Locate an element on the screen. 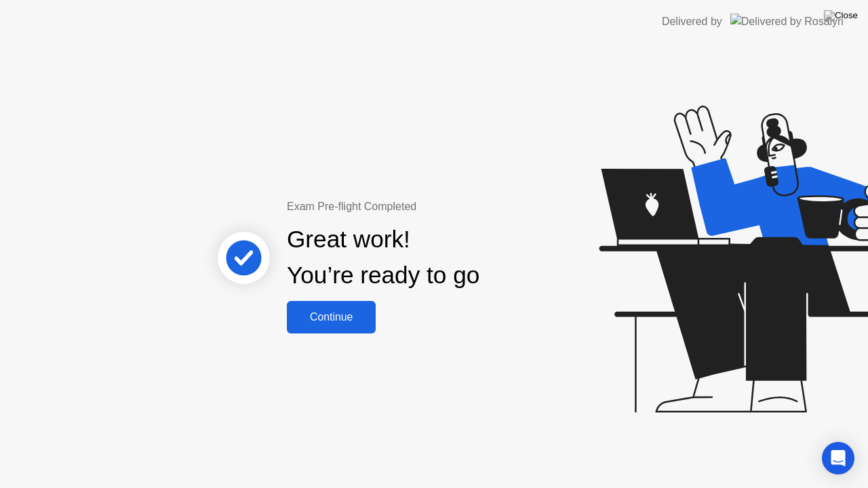 This screenshot has height=488, width=868. div: Delivered by is located at coordinates (692, 22).